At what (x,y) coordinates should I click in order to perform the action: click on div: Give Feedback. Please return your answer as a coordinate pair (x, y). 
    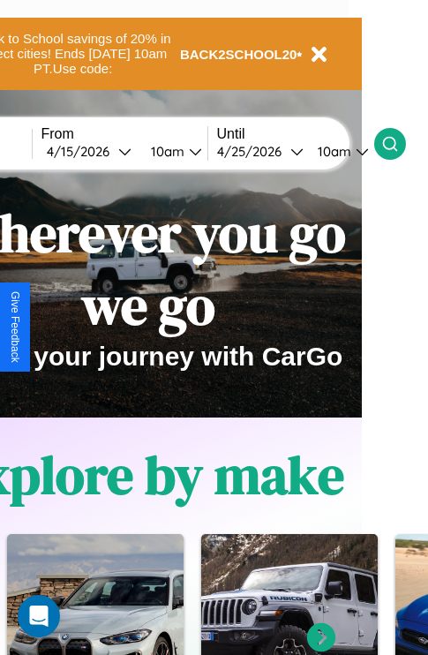
    Looking at the image, I should click on (15, 326).